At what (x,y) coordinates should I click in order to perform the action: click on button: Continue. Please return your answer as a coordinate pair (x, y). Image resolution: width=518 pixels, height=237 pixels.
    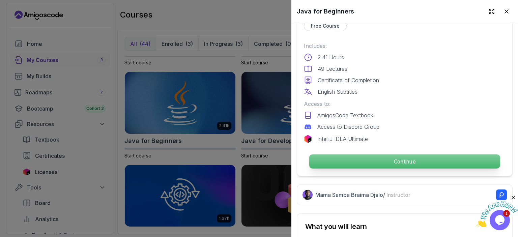
    Looking at the image, I should click on (405, 161).